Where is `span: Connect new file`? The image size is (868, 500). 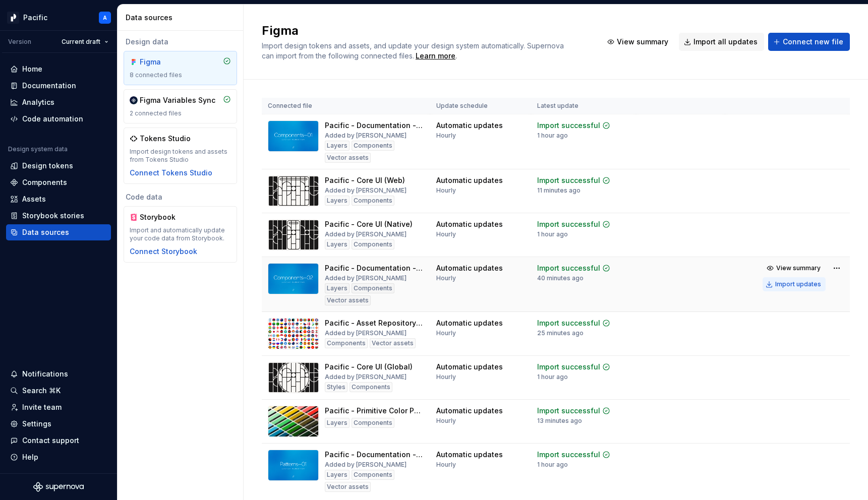
span: Connect new file is located at coordinates (813, 41).